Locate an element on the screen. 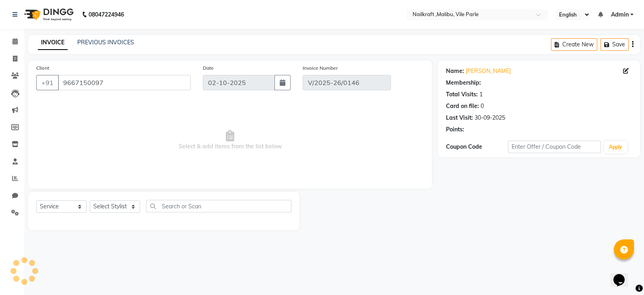  div: Card on file: is located at coordinates (462, 106).